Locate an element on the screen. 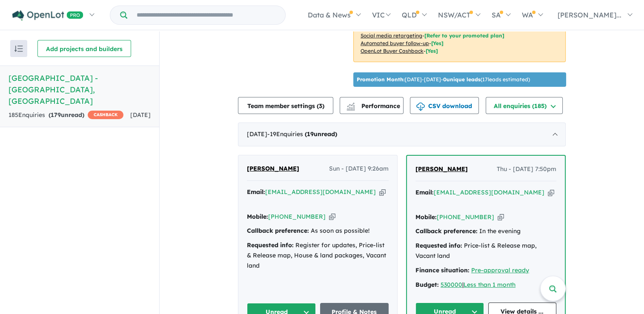 The height and width of the screenshot is (314, 644). span: Performance is located at coordinates (374, 106).